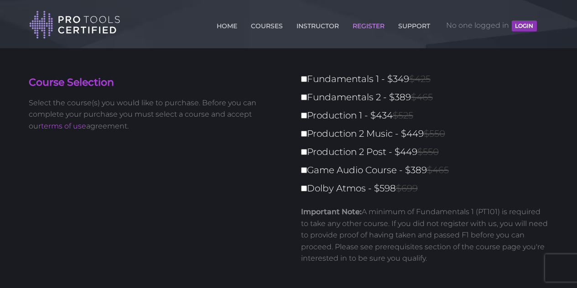 The width and height of the screenshot is (577, 288). What do you see at coordinates (407, 188) in the screenshot?
I see `span: $699` at bounding box center [407, 188].